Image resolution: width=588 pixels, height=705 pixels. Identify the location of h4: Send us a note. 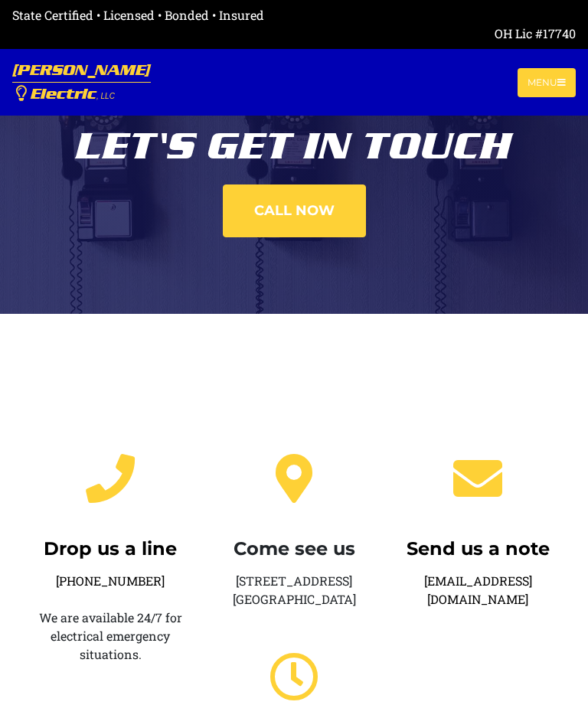
(478, 549).